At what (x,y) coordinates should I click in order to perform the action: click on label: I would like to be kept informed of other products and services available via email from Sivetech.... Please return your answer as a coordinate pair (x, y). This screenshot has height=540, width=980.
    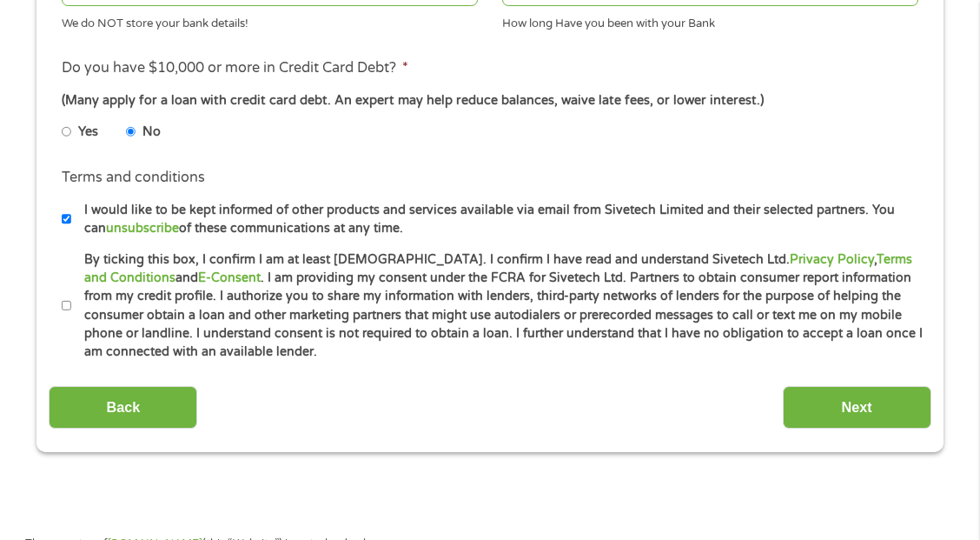
    Looking at the image, I should click on (497, 219).